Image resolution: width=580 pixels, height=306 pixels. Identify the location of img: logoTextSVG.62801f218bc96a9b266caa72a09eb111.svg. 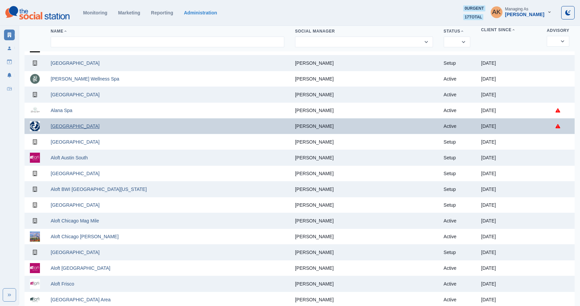
(37, 13).